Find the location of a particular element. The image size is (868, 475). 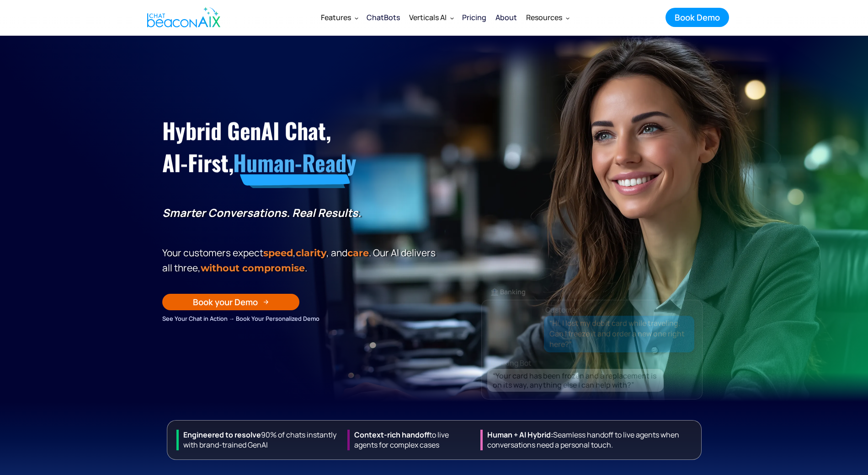

a: About is located at coordinates (506, 17).